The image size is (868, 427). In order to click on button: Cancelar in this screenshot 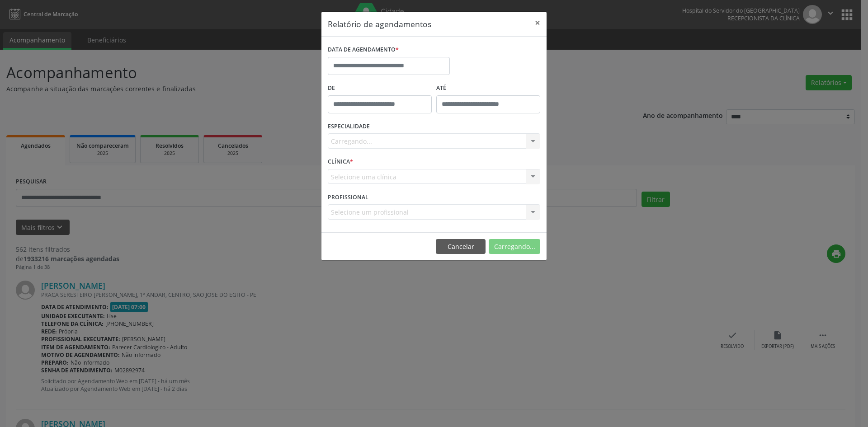, I will do `click(461, 247)`.